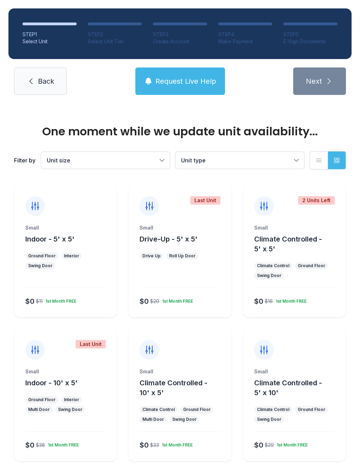 Image resolution: width=360 pixels, height=463 pixels. What do you see at coordinates (193, 160) in the screenshot?
I see `span: Unit type` at bounding box center [193, 160].